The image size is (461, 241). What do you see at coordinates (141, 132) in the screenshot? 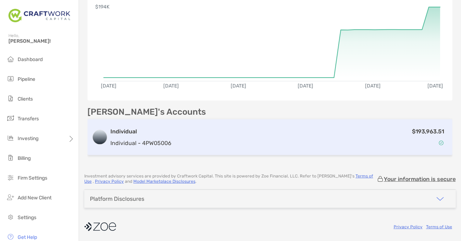
I see `h3: Individual` at bounding box center [141, 132].